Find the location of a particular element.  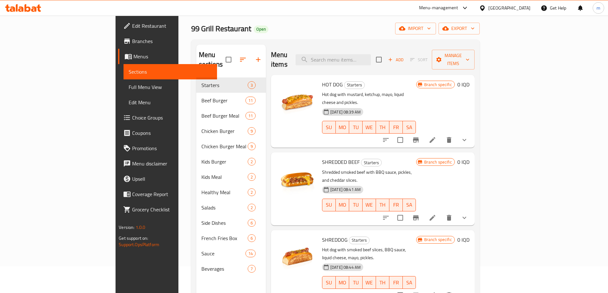

span: Coupons is located at coordinates (172, 133).